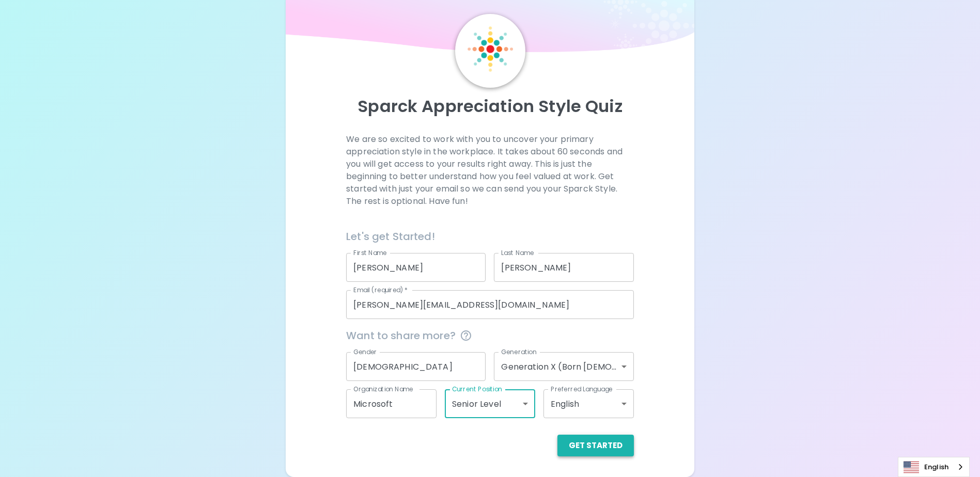 This screenshot has width=980, height=477. I want to click on label: Email (required), so click(381, 290).